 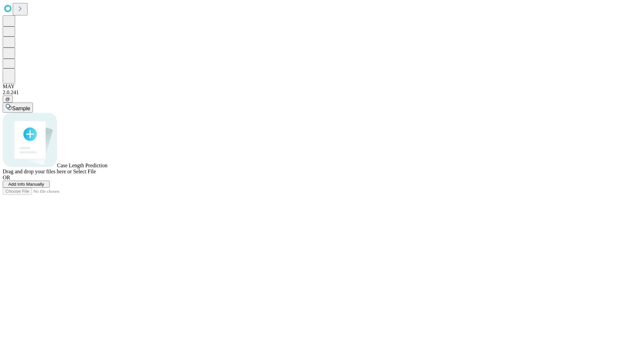 I want to click on span: Sample, so click(x=21, y=109).